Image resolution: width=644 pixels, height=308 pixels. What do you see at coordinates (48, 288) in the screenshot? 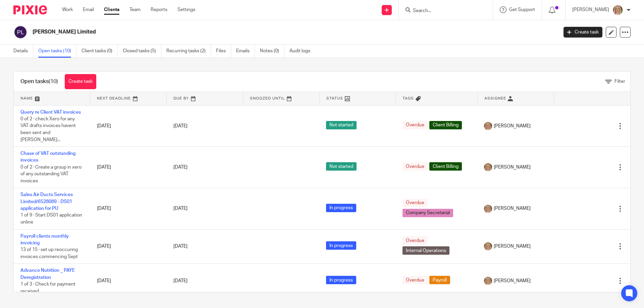
I see `span: 1 of 3 · Check for payment received` at bounding box center [48, 288].